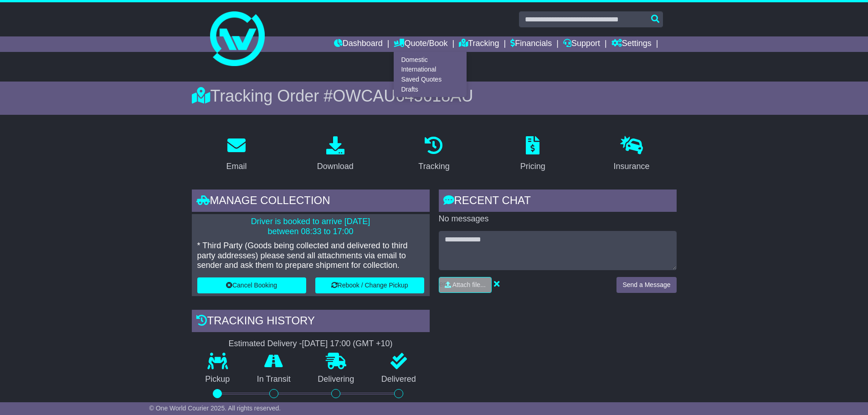 The height and width of the screenshot is (415, 868). Describe the element at coordinates (335, 167) in the screenshot. I see `div: Download` at that location.